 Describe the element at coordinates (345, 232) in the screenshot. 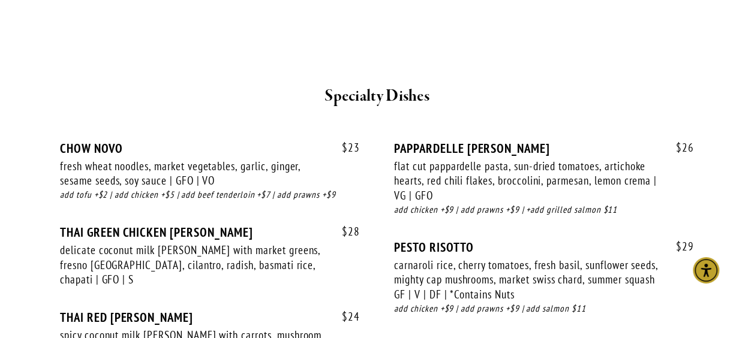

I see `span: 28` at that location.